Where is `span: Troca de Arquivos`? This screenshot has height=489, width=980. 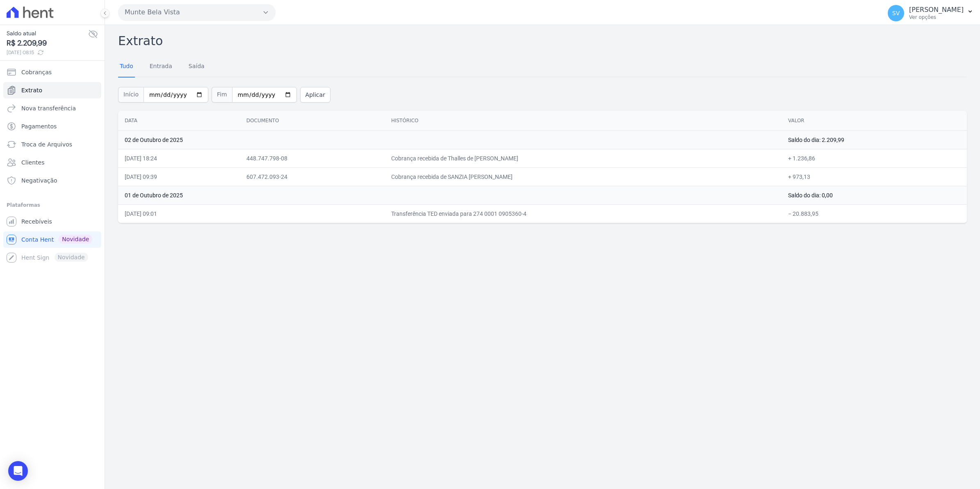
span: Troca de Arquivos is located at coordinates (47, 145).